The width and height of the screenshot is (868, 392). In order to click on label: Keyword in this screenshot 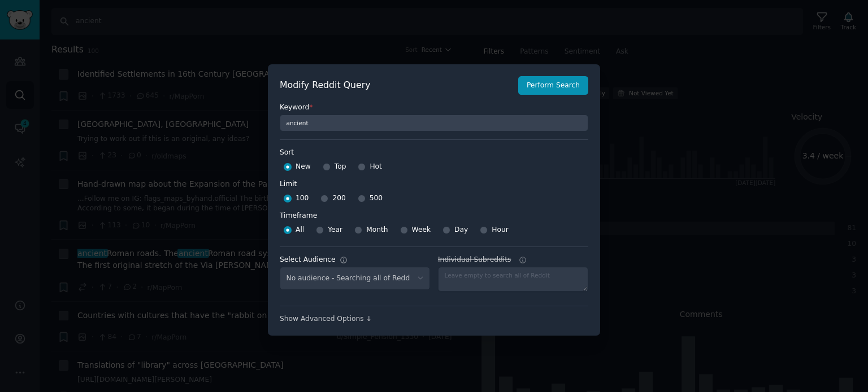, I will do `click(434, 107)`.